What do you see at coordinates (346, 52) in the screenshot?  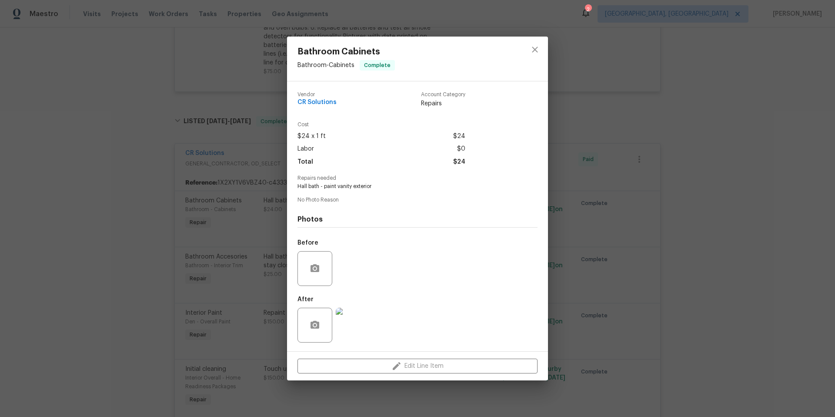 I see `span: Bathroom Cabinets` at bounding box center [346, 52].